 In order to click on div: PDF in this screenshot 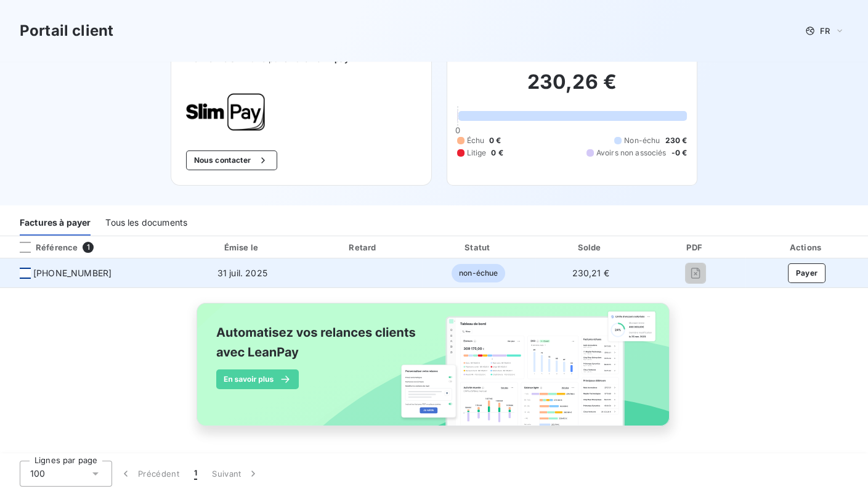, I will do `click(695, 247)`.